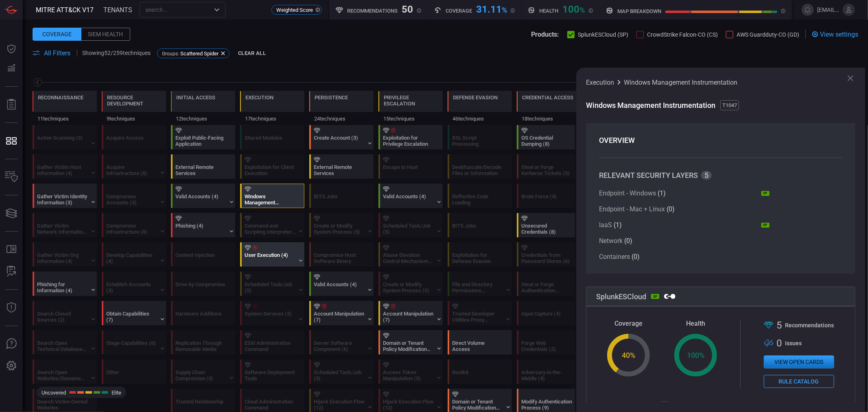  What do you see at coordinates (611, 241) in the screenshot?
I see `span: Network` at bounding box center [611, 241].